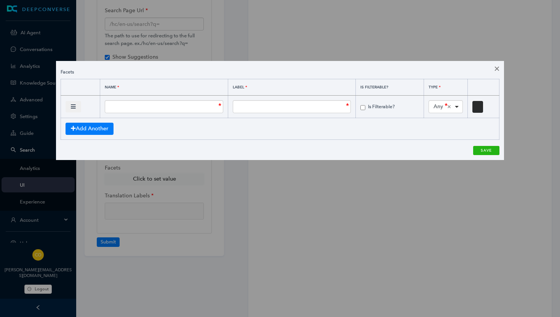 The height and width of the screenshot is (317, 560). Describe the element at coordinates (486, 150) in the screenshot. I see `button: Save` at that location.